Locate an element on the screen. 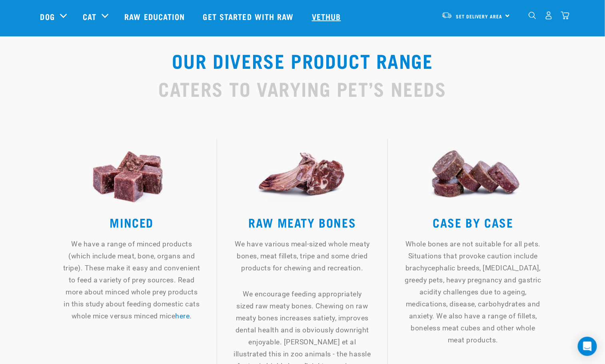 This screenshot has height=364, width=605. a: Vethub is located at coordinates (328, 16).